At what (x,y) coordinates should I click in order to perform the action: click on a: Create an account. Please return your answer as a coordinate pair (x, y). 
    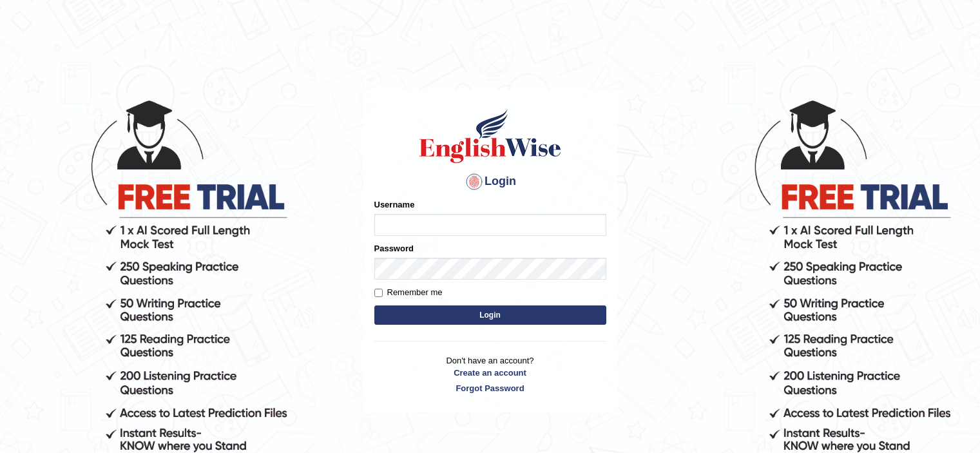
    Looking at the image, I should click on (491, 373).